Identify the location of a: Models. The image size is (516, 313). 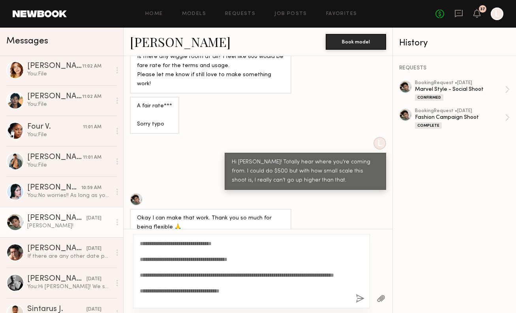
(194, 14).